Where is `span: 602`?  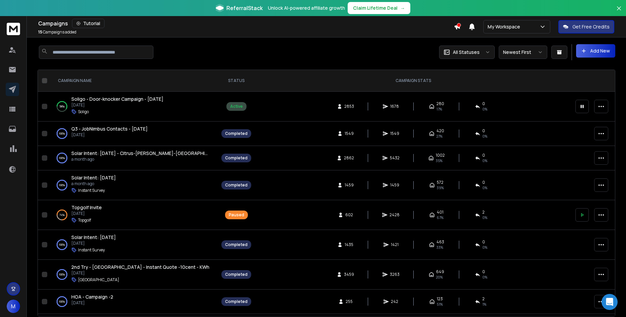 span: 602 is located at coordinates (349, 215).